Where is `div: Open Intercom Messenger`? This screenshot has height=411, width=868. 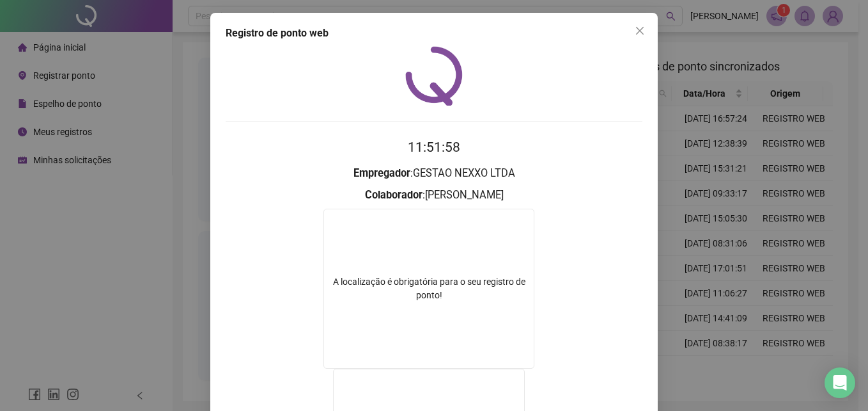
div: Open Intercom Messenger is located at coordinates (840, 382).